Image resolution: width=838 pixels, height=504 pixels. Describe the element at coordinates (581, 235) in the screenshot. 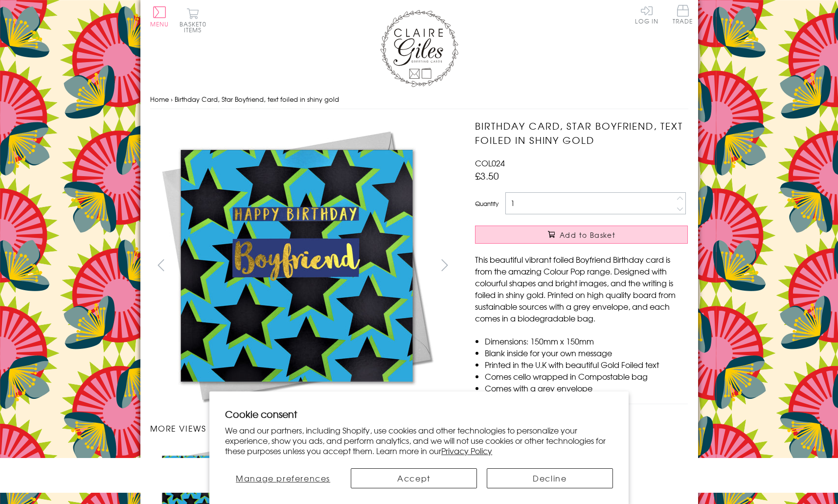

I see `button: Add to Basket` at that location.